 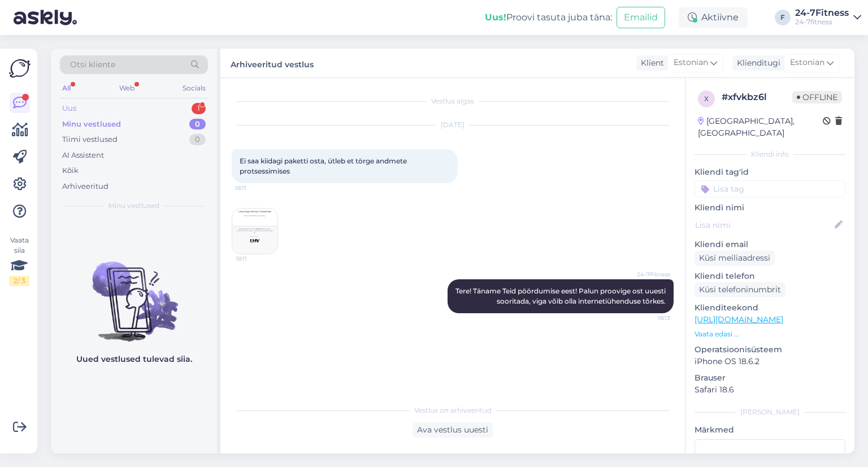 I want to click on div: Küsi meiliaadressi, so click(x=735, y=258).